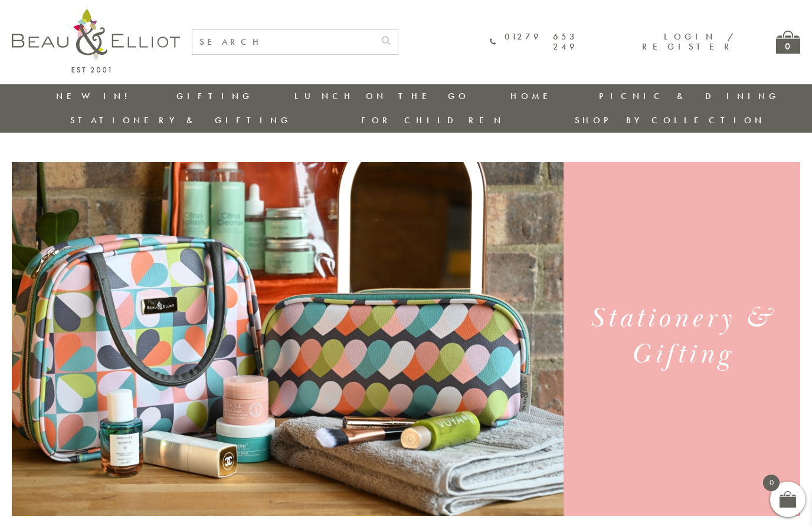  Describe the element at coordinates (284, 42) in the screenshot. I see `input: SEARCH` at that location.